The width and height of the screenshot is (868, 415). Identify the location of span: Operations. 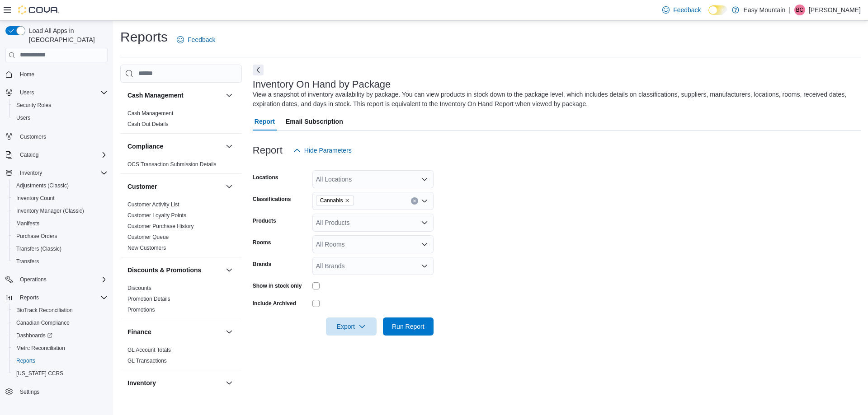
(62, 280).